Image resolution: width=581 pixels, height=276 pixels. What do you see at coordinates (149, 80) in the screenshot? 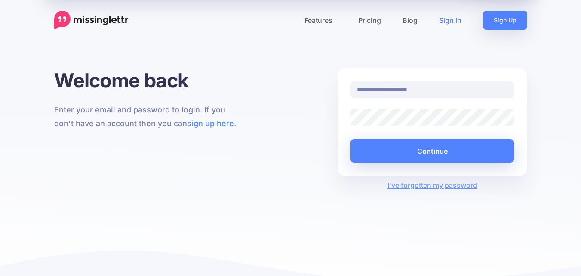
I see `h1: Welcome back` at bounding box center [149, 80].